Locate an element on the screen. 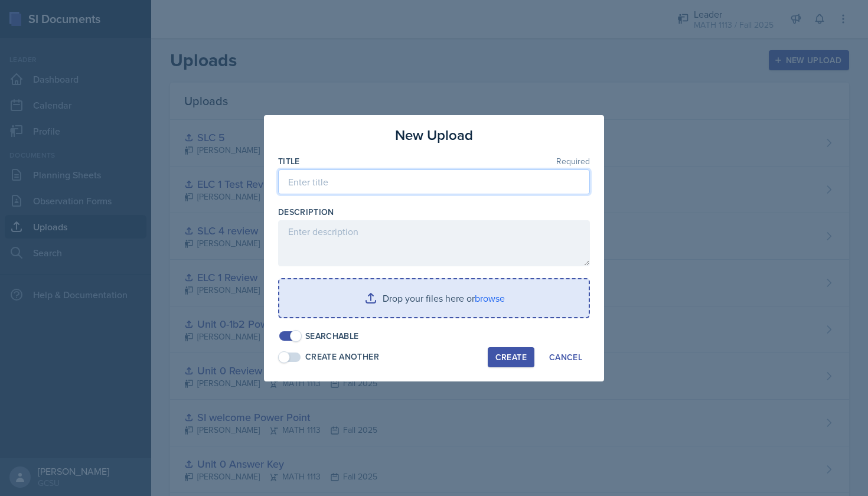 Image resolution: width=868 pixels, height=496 pixels. div: Create is located at coordinates (511, 357).